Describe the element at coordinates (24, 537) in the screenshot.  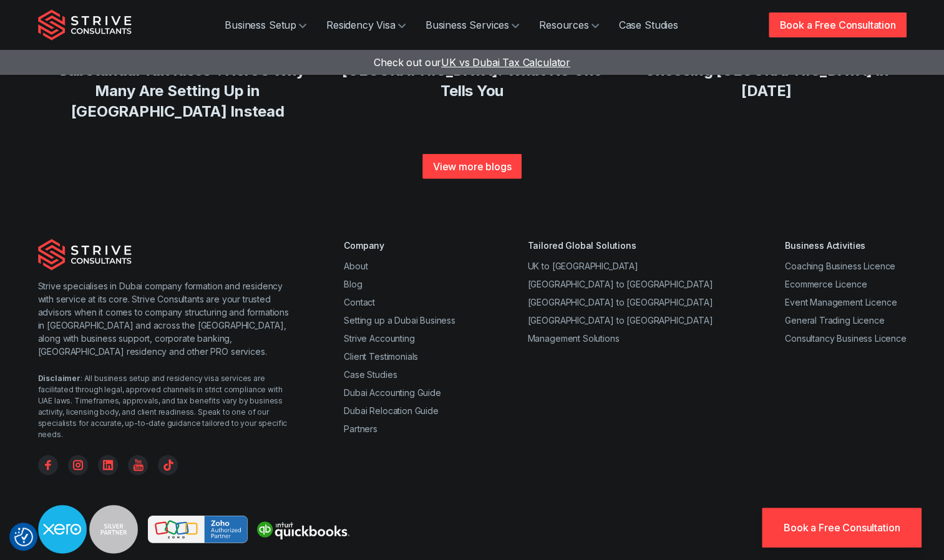
I see `img: Revisit consent button` at that location.